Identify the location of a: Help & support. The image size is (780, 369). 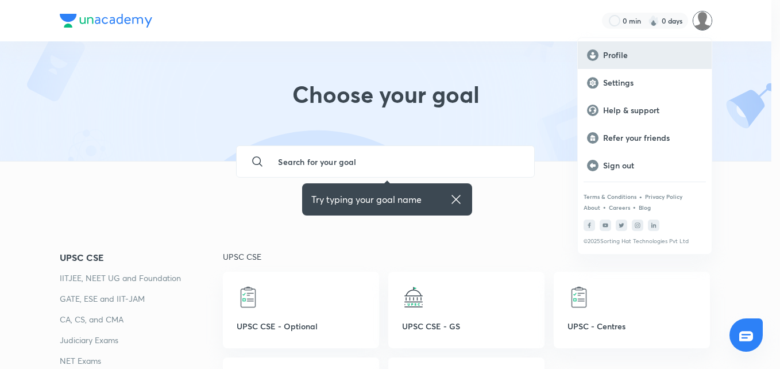
(644, 110).